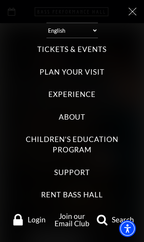  I want to click on div: Accessibility Menu, so click(127, 228).